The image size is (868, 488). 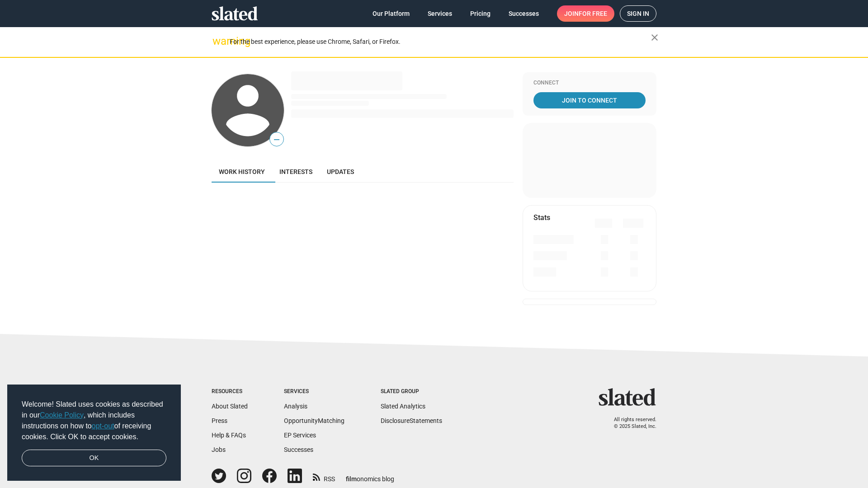 What do you see at coordinates (391, 13) in the screenshot?
I see `a: Our Platform` at bounding box center [391, 13].